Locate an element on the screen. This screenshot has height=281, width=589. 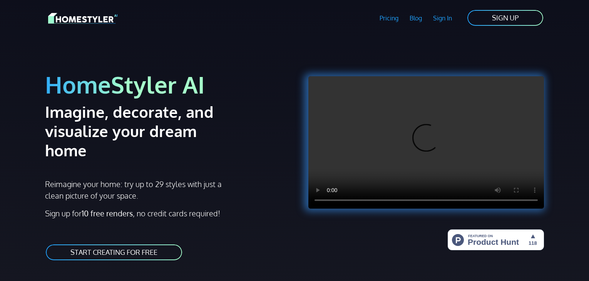
a: SIGN UP is located at coordinates (505, 18).